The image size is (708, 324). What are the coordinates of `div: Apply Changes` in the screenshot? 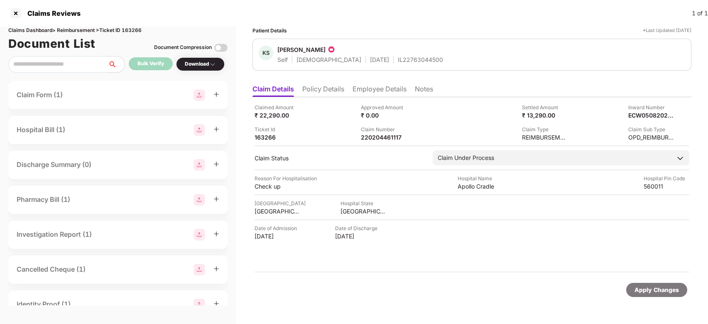 It's located at (657, 290).